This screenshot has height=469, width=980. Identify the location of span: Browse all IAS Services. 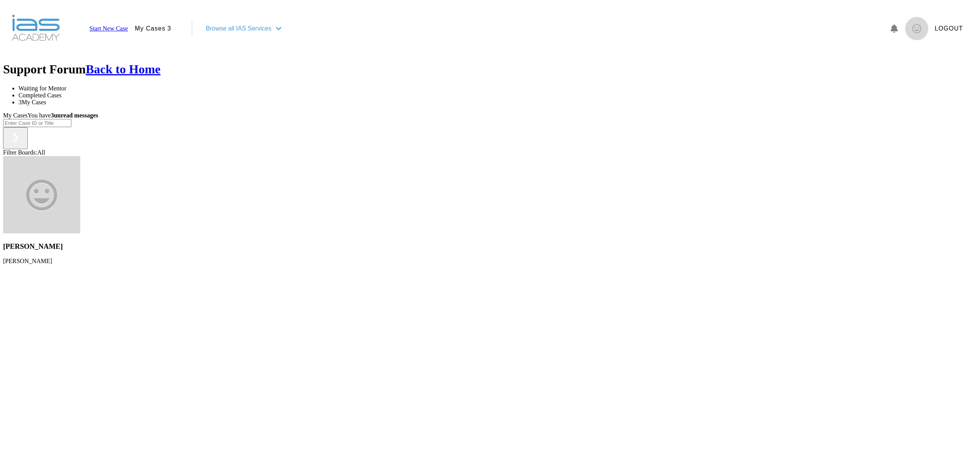
(239, 29).